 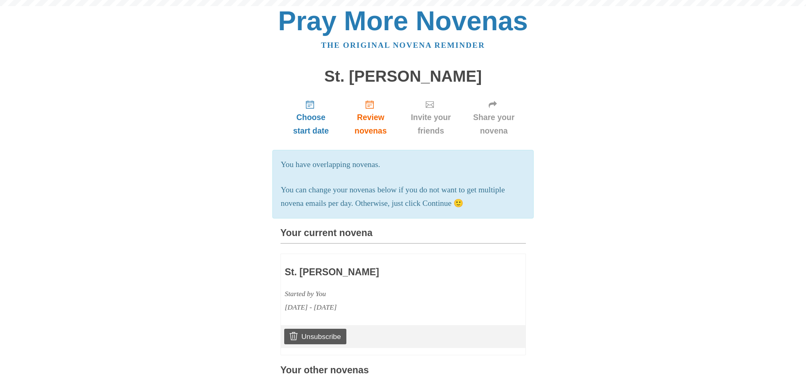 What do you see at coordinates (315, 337) in the screenshot?
I see `a: Unsubscribe` at bounding box center [315, 337].